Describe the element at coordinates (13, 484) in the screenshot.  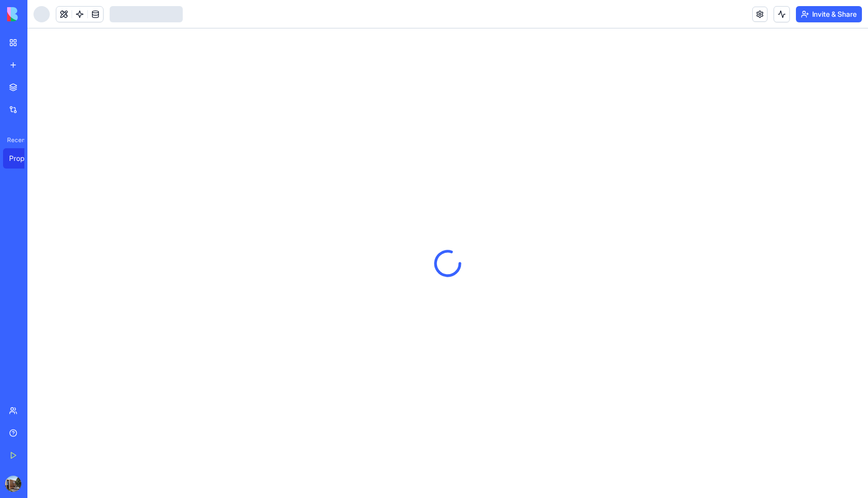
I see `img: ACg8ocI3iN2EvMXak_SCsLvJfSWb2MdaMp1gkP1m4Fni7Et9EyLMhJlZ=s96-c` at that location.